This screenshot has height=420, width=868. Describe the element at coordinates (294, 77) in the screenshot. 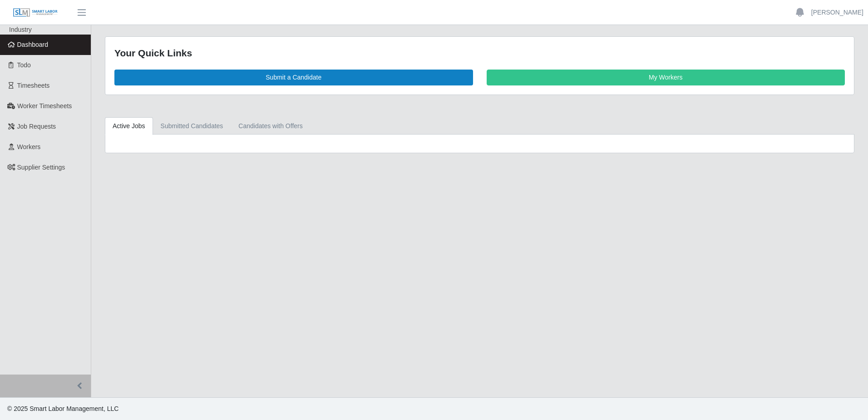

I see `a: Submit a Candidate` at that location.